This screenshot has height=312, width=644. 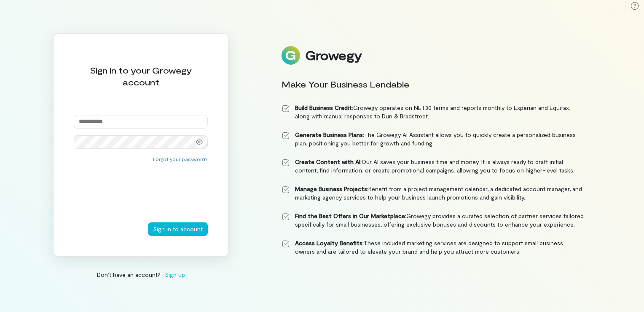 What do you see at coordinates (433, 139) in the screenshot?
I see `li: The Growegy AI Assistant allows you to quickly create a personalized business plan, positioning y...` at bounding box center [433, 139].